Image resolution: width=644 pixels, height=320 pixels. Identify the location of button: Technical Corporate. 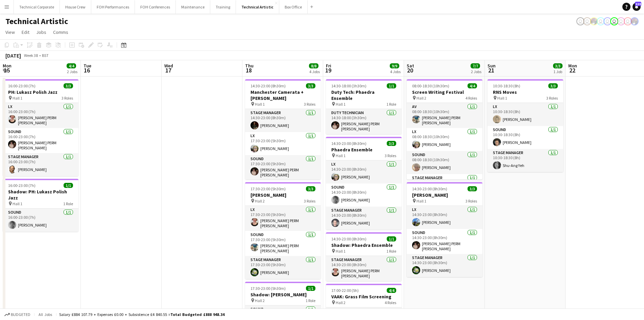
(37, 7).